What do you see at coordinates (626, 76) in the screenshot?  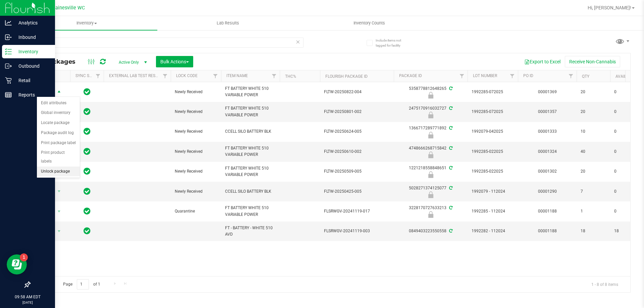 I see `a: Available` at bounding box center [626, 76].